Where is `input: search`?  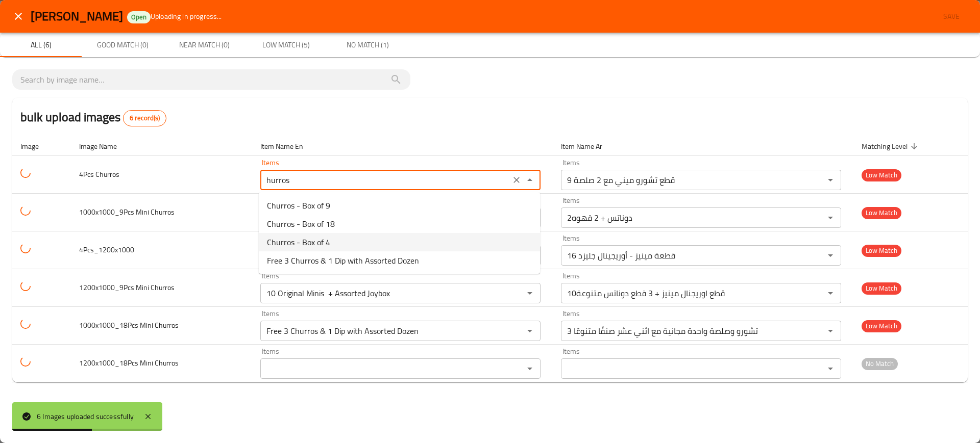 input: search is located at coordinates (211, 80).